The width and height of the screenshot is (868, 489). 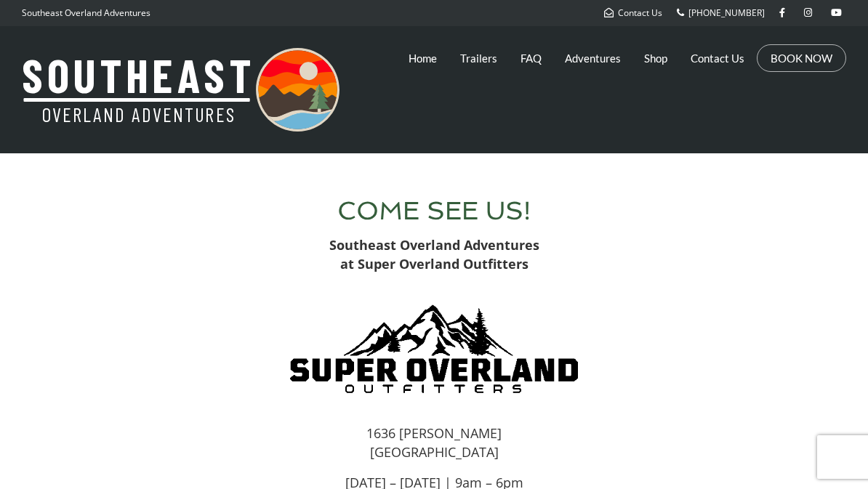 What do you see at coordinates (85, 13) in the screenshot?
I see `p: Southeast Overland Adventures` at bounding box center [85, 13].